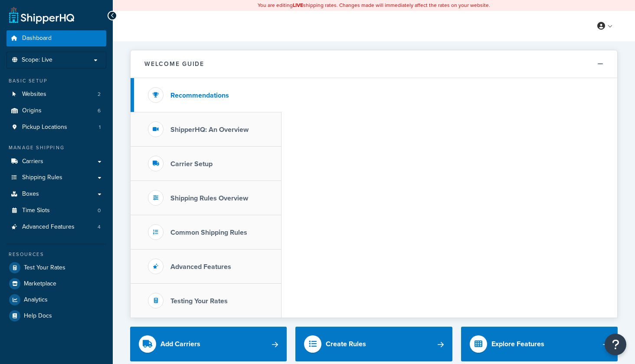  Describe the element at coordinates (56, 267) in the screenshot. I see `a: Test Your Rates` at that location.